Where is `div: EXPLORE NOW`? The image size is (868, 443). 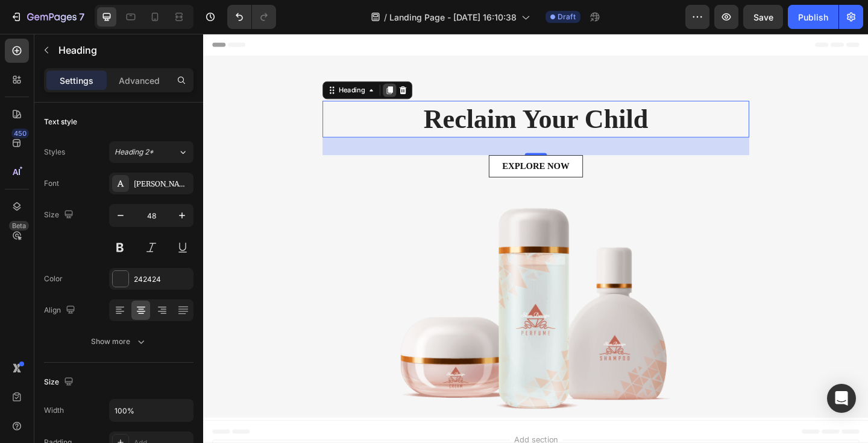
div: EXPLORE NOW is located at coordinates (361, 144).